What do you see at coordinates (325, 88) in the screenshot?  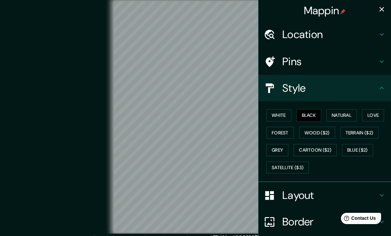 I see `div: Style` at bounding box center [325, 88].